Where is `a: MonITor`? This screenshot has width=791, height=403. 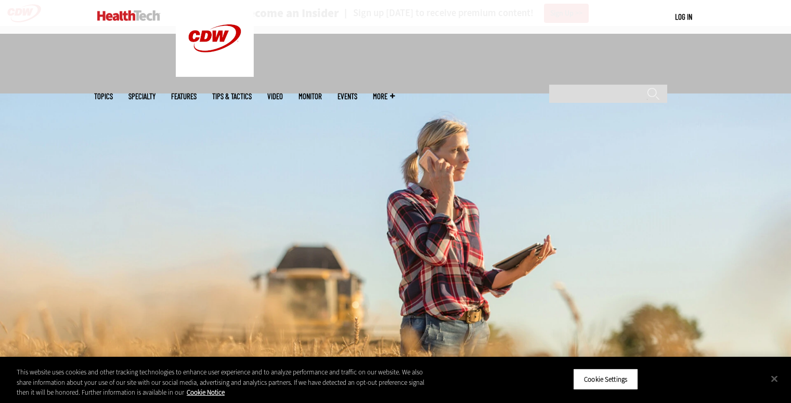 a: MonITor is located at coordinates (310, 96).